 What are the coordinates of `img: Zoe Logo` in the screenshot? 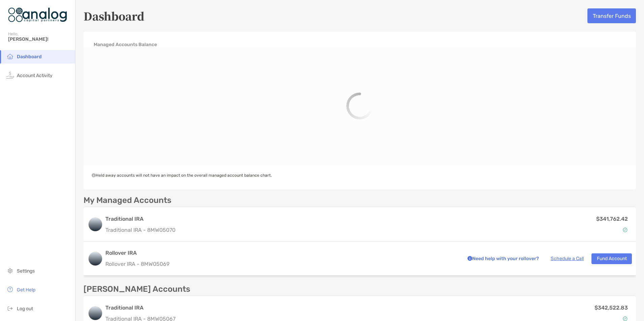 It's located at (38, 15).